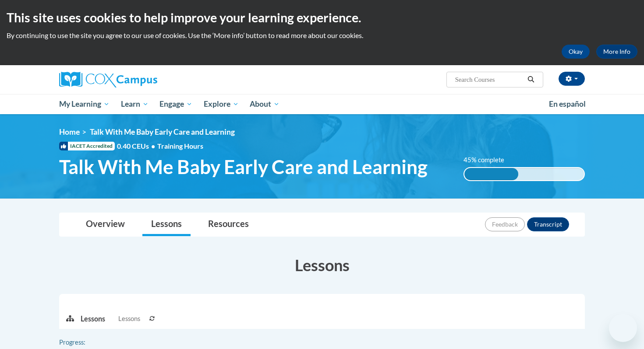 Image resolution: width=644 pixels, height=349 pixels. I want to click on span: Learn, so click(134, 104).